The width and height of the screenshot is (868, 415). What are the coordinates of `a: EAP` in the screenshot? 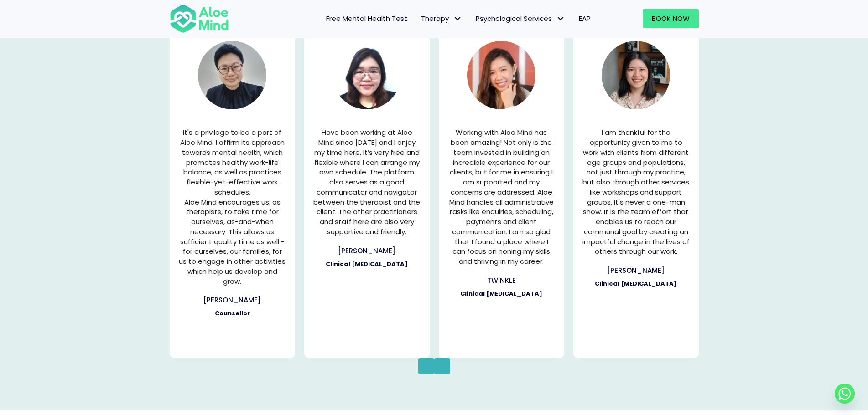 It's located at (584, 19).